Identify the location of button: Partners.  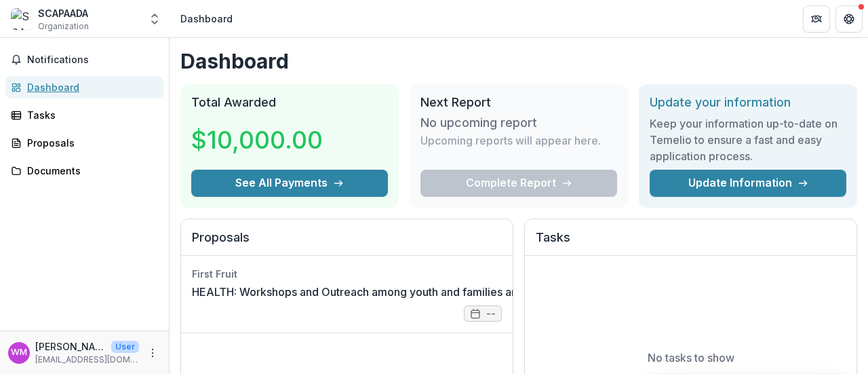
(816, 19).